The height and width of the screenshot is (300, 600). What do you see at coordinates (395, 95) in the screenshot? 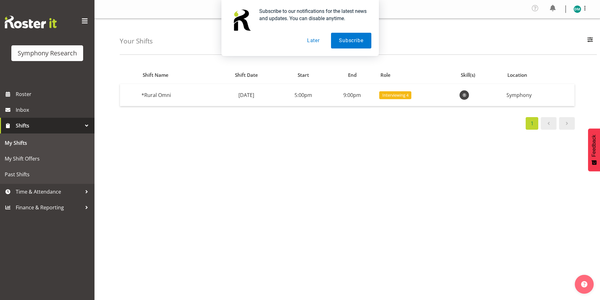
I see `span: Interviewing 4` at bounding box center [395, 95].